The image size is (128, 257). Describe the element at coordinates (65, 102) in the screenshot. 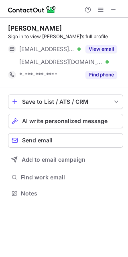

I see `div: Save to List / ATS / CRM` at that location.